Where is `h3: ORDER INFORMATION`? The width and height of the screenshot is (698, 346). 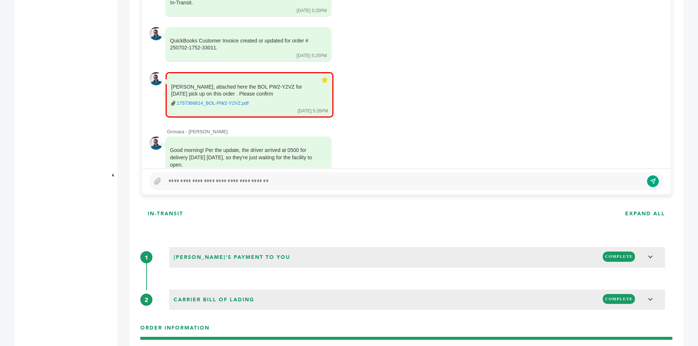
h3: ORDER INFORMATION is located at coordinates (406, 331).